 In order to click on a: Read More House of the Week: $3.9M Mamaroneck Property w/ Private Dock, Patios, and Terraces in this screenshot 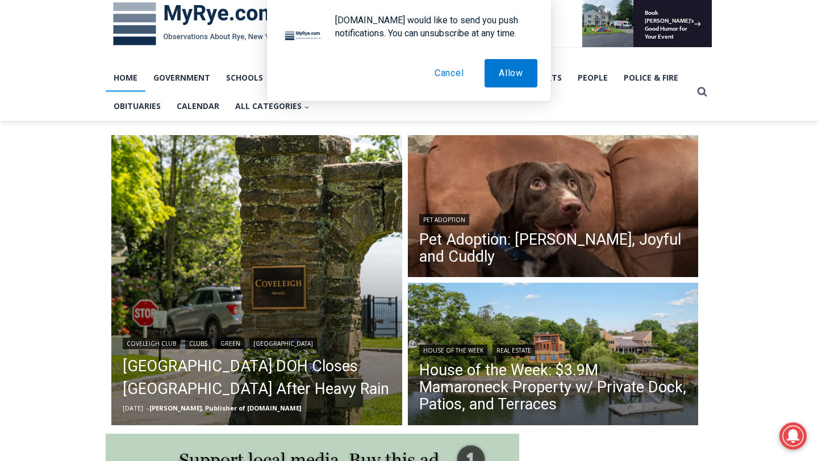, I will do `click(554, 356)`.